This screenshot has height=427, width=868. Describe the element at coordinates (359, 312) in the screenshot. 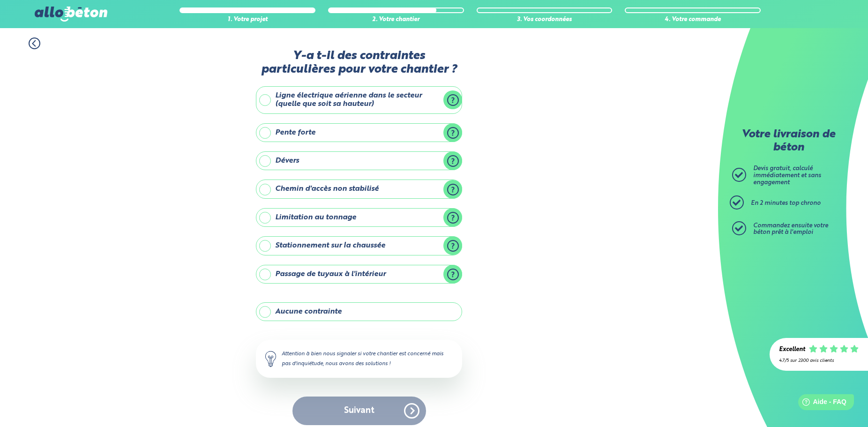

I see `label: Aucune contrainte` at that location.